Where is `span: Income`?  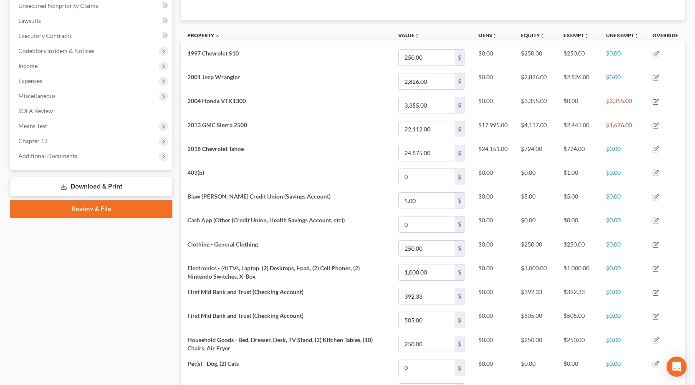 span: Income is located at coordinates (28, 65).